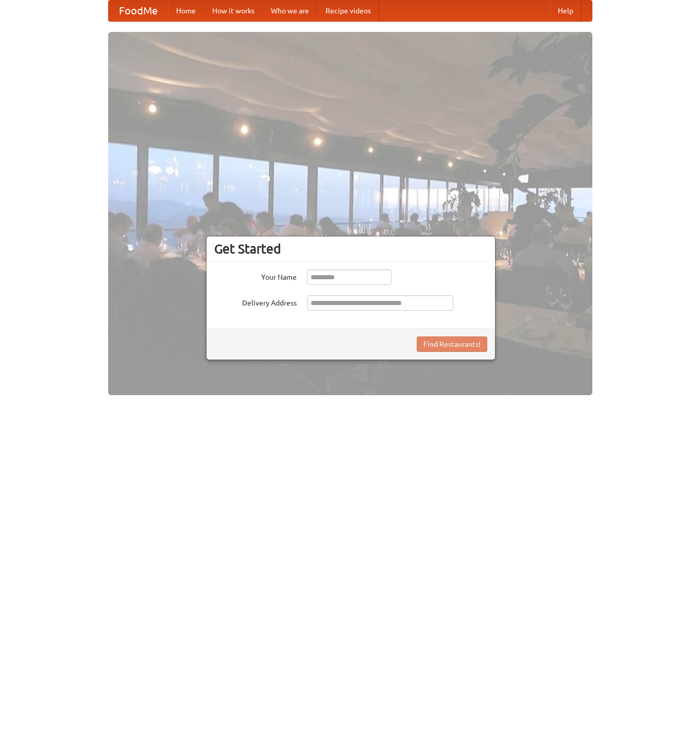  Describe the element at coordinates (255, 276) in the screenshot. I see `label: Your Name` at that location.